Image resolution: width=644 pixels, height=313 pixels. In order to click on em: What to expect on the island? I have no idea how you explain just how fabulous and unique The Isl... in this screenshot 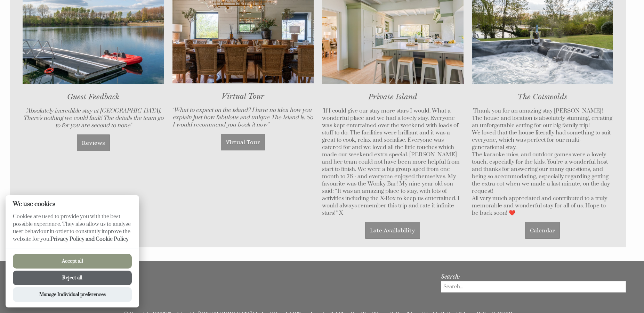, I will do `click(243, 117)`.